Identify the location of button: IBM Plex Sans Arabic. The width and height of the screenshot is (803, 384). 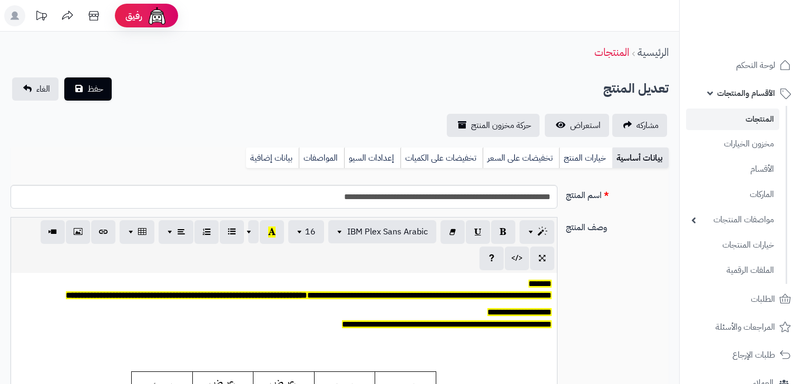
(382, 232).